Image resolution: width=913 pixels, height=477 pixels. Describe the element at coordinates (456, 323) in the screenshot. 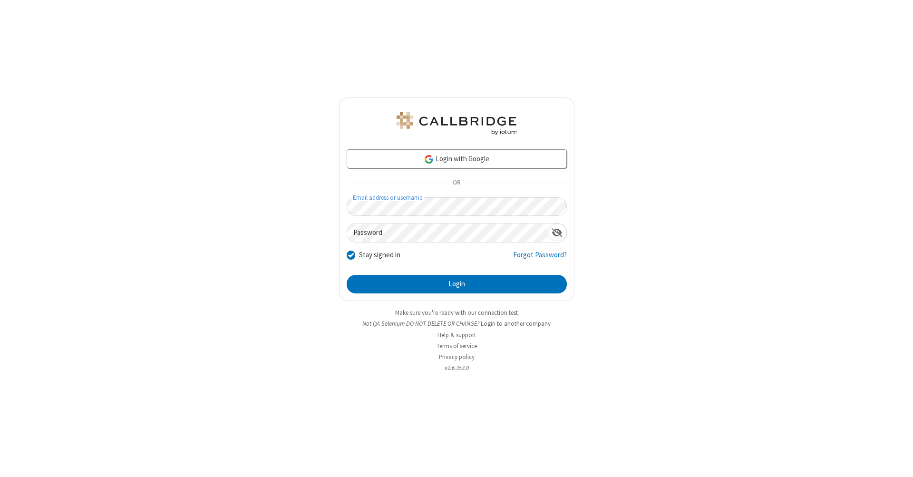

I see `li: Not QA Selenium DO NOT DELETE OR CHANGE?` at that location.